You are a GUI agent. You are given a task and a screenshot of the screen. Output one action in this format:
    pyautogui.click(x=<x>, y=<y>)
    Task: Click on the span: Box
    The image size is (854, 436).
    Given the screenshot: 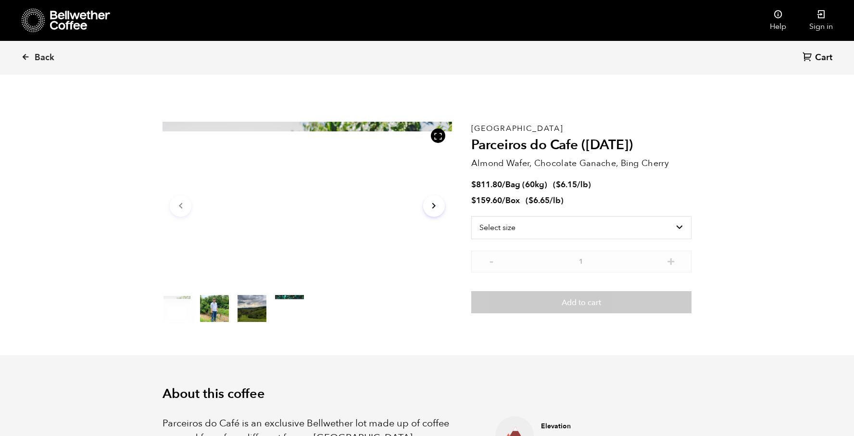 What is the action you would take?
    pyautogui.click(x=512, y=200)
    